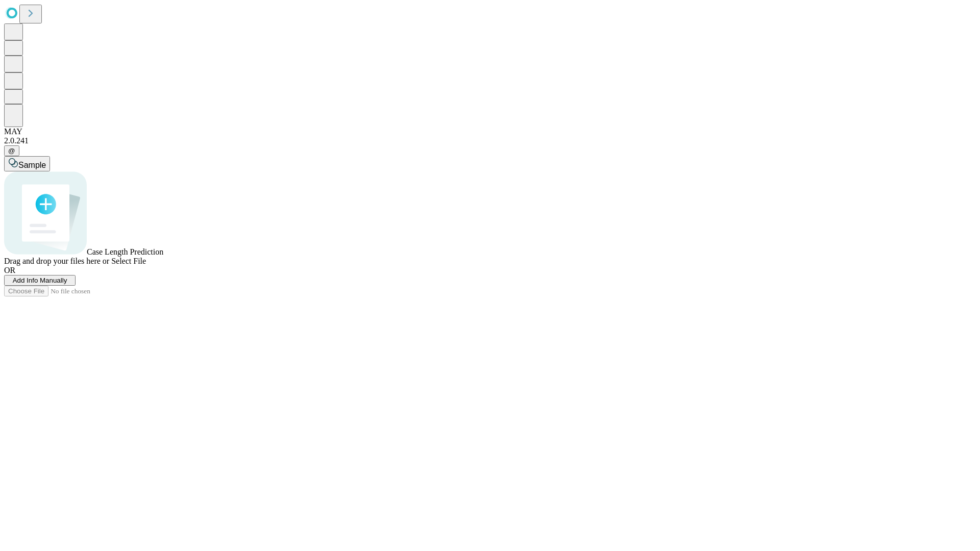 The width and height of the screenshot is (980, 551). Describe the element at coordinates (10, 270) in the screenshot. I see `span: OR` at that location.